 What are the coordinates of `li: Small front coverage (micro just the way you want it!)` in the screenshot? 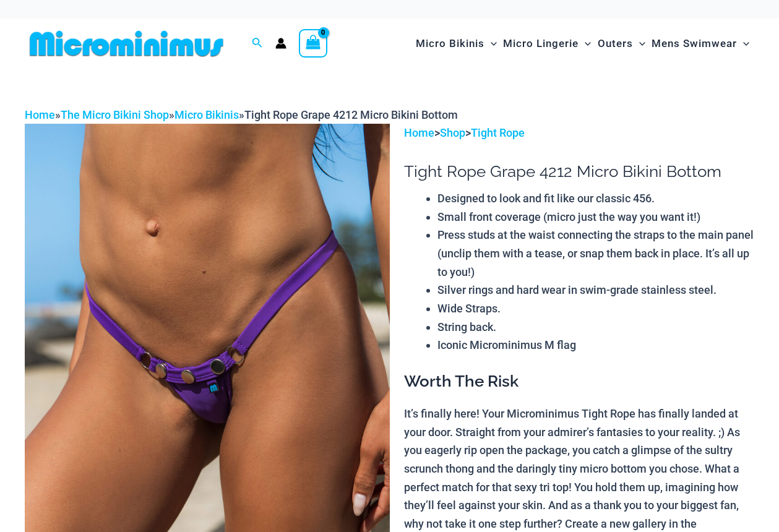 It's located at (596, 217).